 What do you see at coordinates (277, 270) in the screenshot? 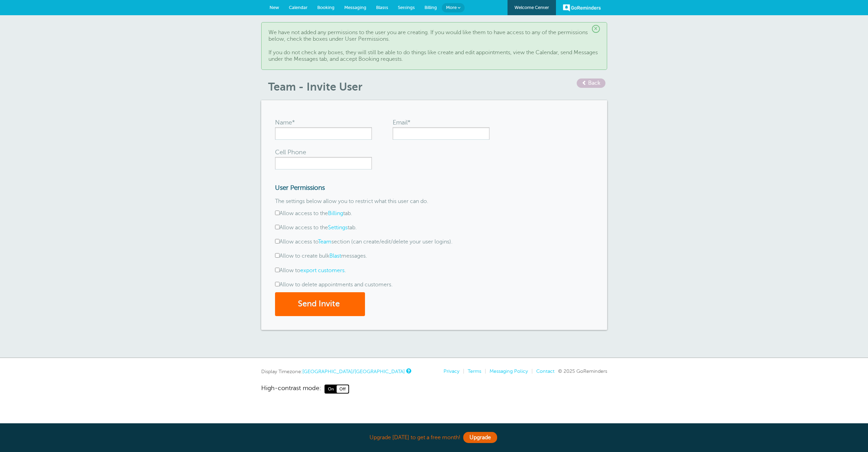
I see `input: Allow toexport customers.` at bounding box center [277, 270].